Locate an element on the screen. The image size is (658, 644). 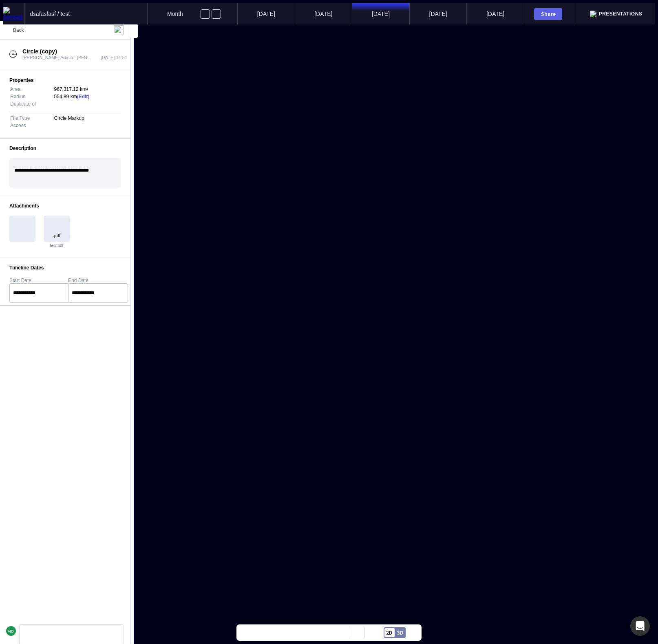
img: presentation.svg is located at coordinates (593, 14).